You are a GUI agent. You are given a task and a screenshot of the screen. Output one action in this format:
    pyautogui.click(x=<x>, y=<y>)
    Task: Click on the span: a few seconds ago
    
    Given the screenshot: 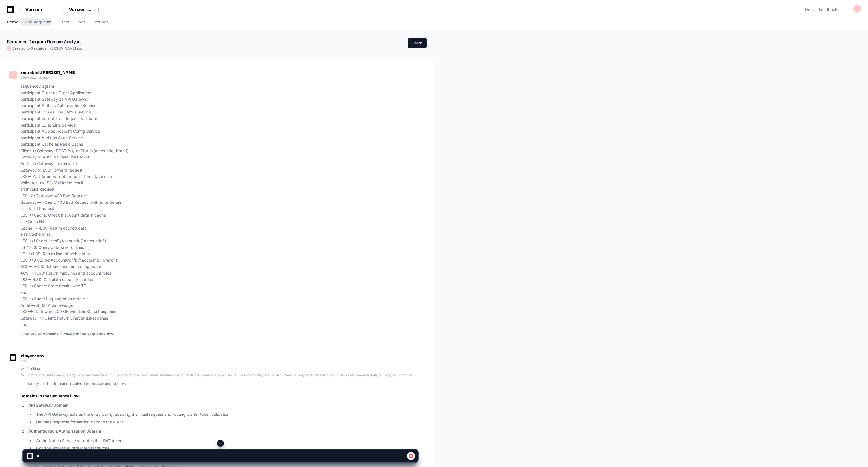 What is the action you would take?
    pyautogui.click(x=35, y=77)
    